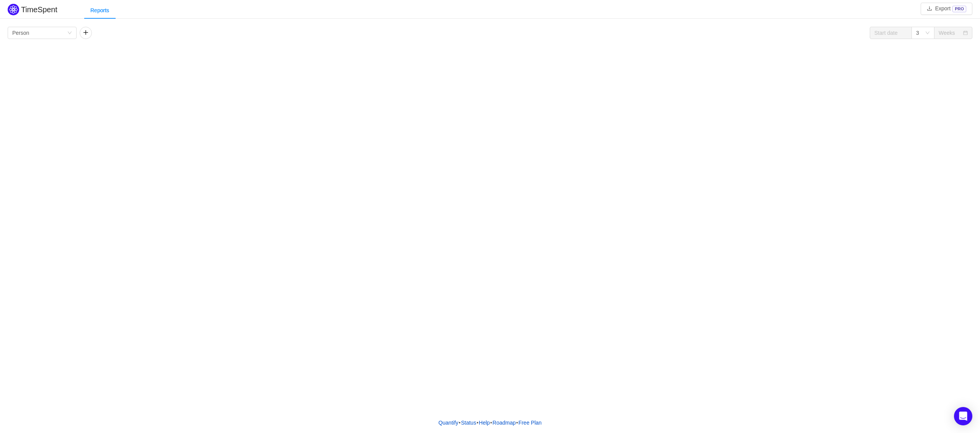 The width and height of the screenshot is (980, 433). Describe the element at coordinates (484, 423) in the screenshot. I see `a: Help` at that location.